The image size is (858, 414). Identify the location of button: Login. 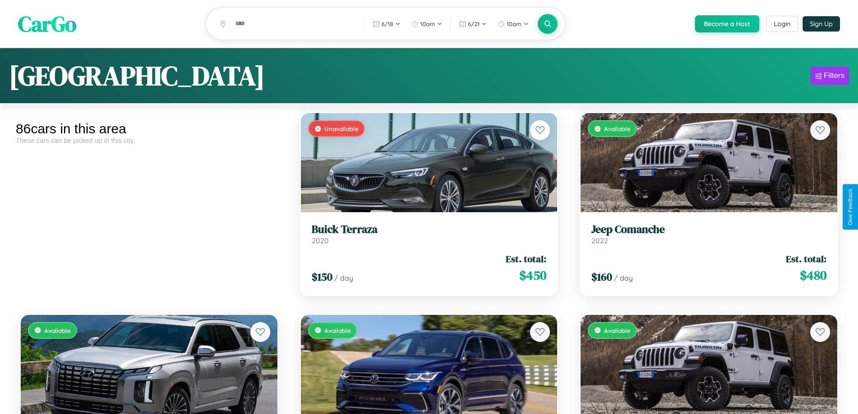
(782, 24).